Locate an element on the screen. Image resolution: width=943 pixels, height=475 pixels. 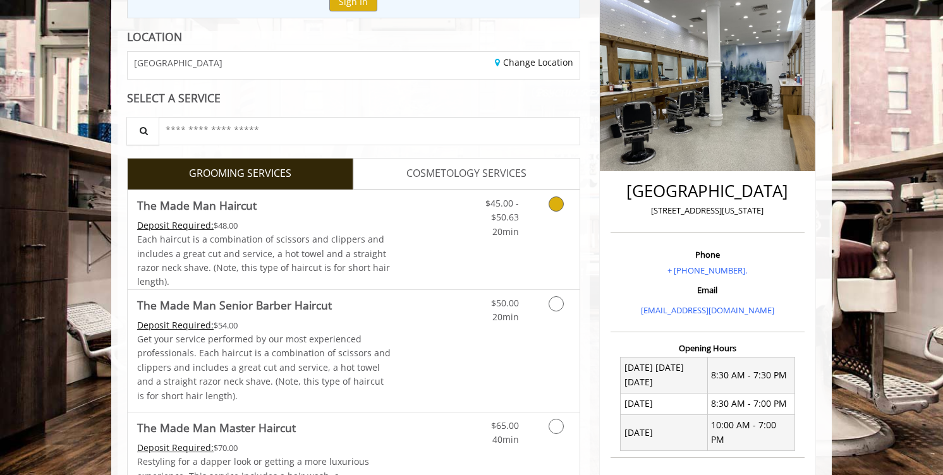
span: COSMETOLOGY SERVICES is located at coordinates (466, 174).